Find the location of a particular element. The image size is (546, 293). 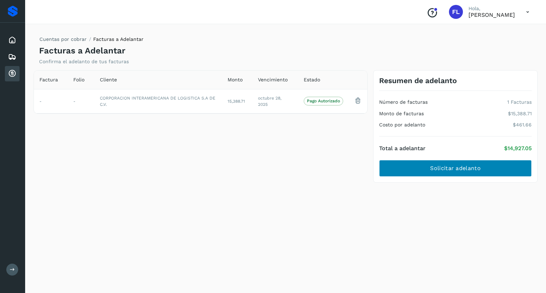

h3: Resumen de adelanto is located at coordinates (418, 80).